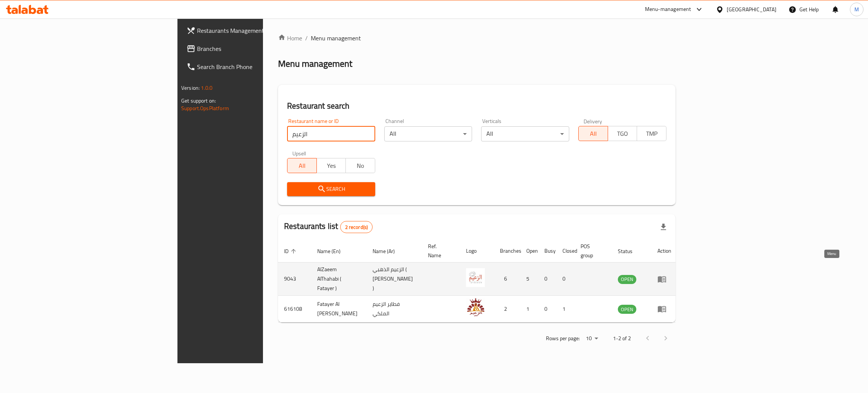 This screenshot has height=393, width=868. What do you see at coordinates (547, 251) in the screenshot?
I see `th: Busy` at bounding box center [547, 251].